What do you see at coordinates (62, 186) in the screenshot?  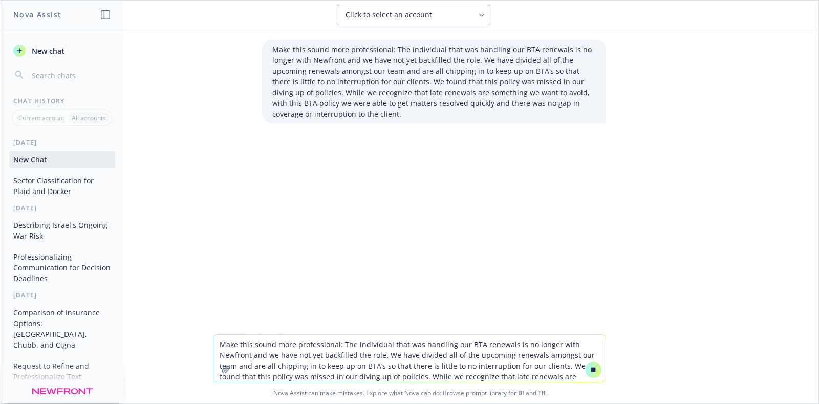 I see `button: Sector Classification for Plaid and Docker` at bounding box center [62, 186].